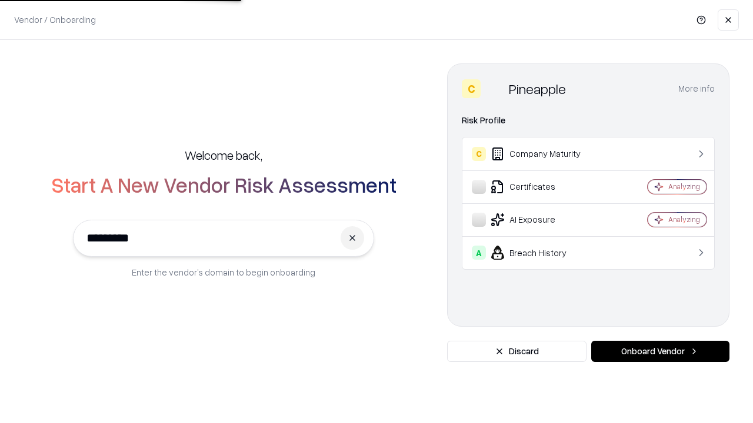 This screenshot has height=423, width=753. Describe the element at coordinates (588, 121) in the screenshot. I see `div: Risk Profile` at that location.